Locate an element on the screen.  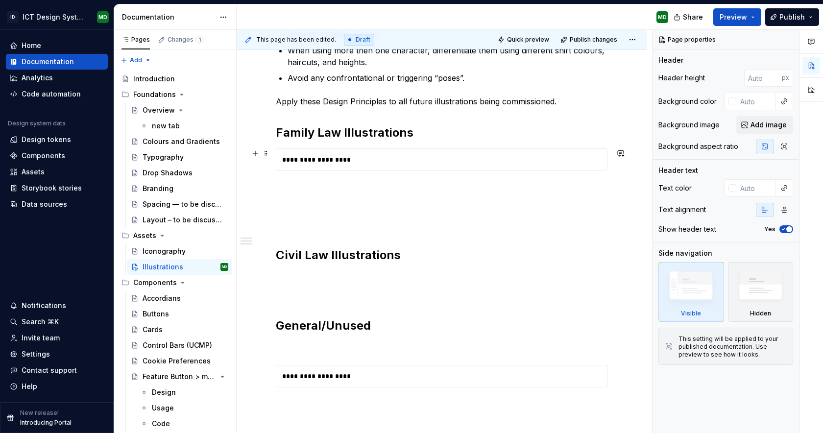
div: Buttons is located at coordinates (156, 314).